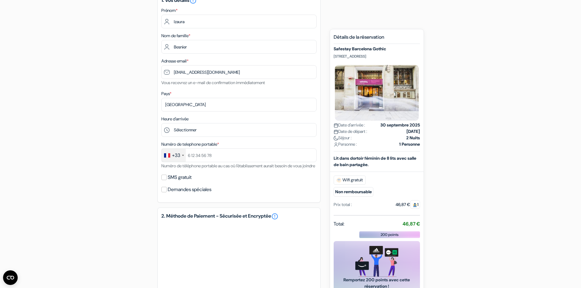  What do you see at coordinates (354, 192) in the screenshot?
I see `small: Non remboursable` at bounding box center [354, 192].